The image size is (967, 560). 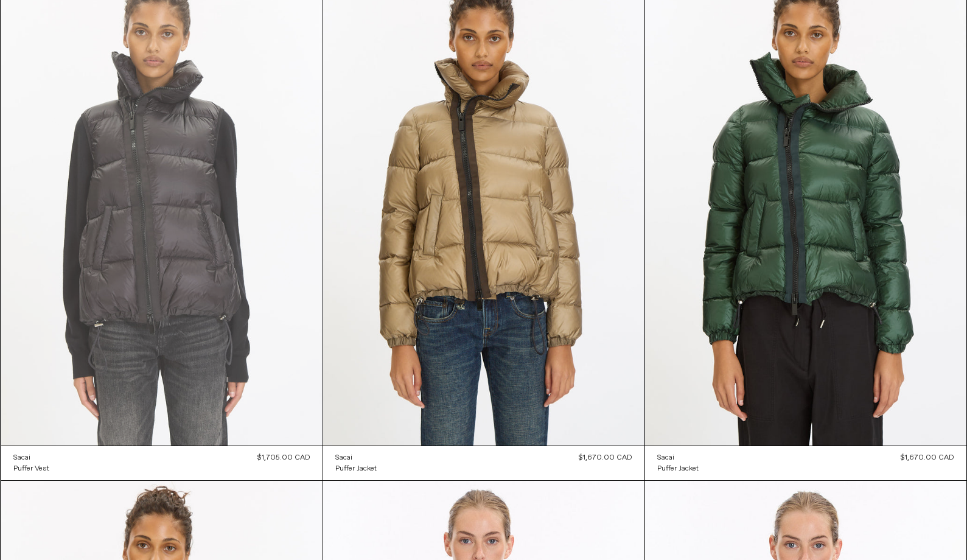 What do you see at coordinates (31, 468) in the screenshot?
I see `div: Puffer Vest` at bounding box center [31, 468].